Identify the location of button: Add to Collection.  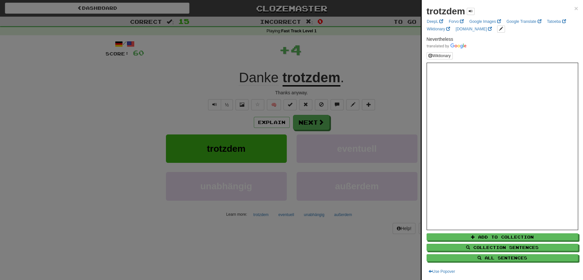
(502, 237).